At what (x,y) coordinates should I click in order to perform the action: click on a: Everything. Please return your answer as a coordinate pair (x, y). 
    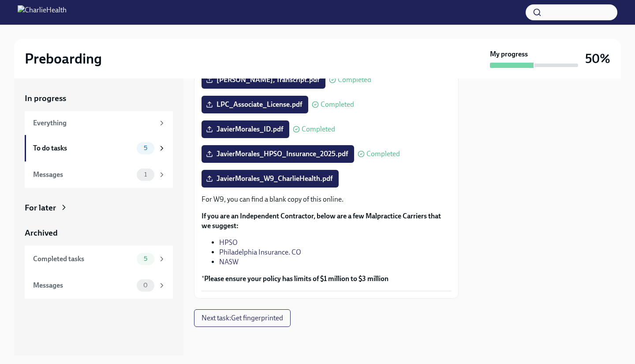
    Looking at the image, I should click on (99, 123).